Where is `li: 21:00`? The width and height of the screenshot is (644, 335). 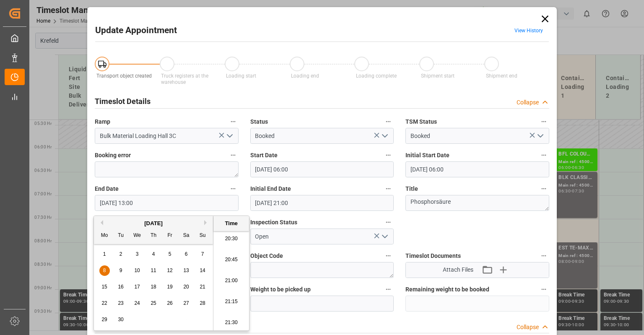
li: 21:00 is located at coordinates (231, 281).